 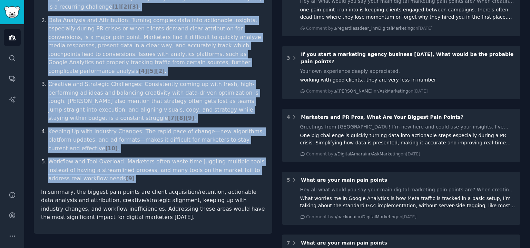 I want to click on div: Your own experience deeply appreciated., so click(x=408, y=71).